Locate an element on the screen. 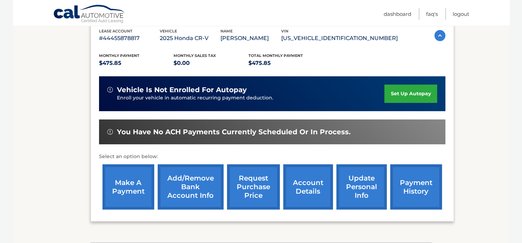 The height and width of the screenshot is (243, 522). a: Logout is located at coordinates (461, 14).